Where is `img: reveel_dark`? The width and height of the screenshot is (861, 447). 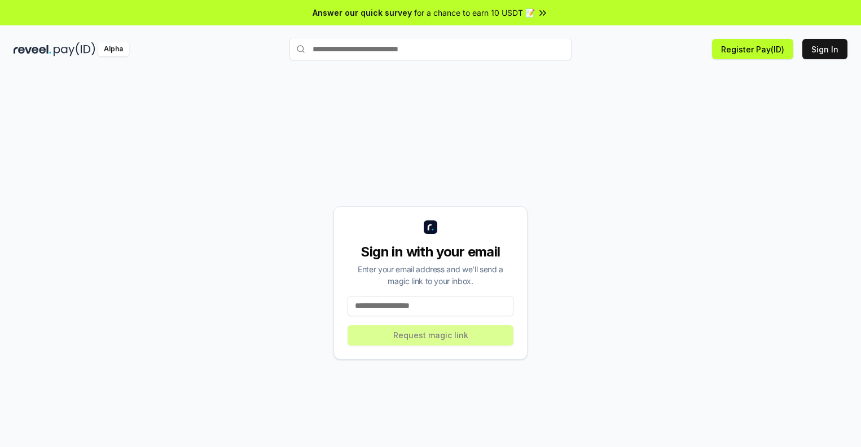 img: reveel_dark is located at coordinates (32, 49).